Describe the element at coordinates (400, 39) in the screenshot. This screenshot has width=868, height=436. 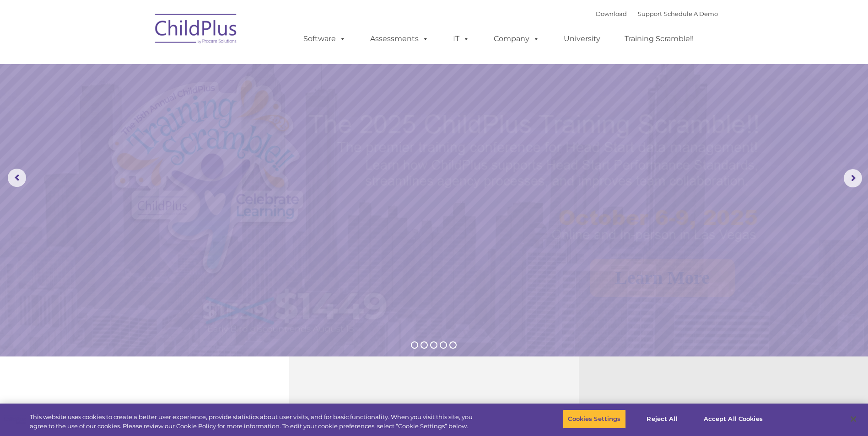
I see `a: Assessments` at that location.